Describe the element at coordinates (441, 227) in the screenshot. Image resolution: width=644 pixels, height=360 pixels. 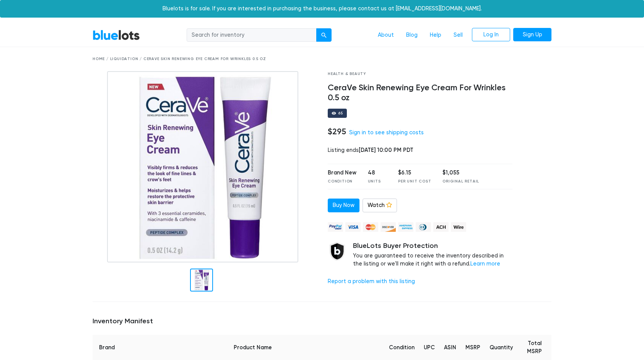
I see `img: ach-b7992fed28a4f97f893c574229be66187b9afb3f1a8d16a4691d3d3140a8ab00.png` at that location.